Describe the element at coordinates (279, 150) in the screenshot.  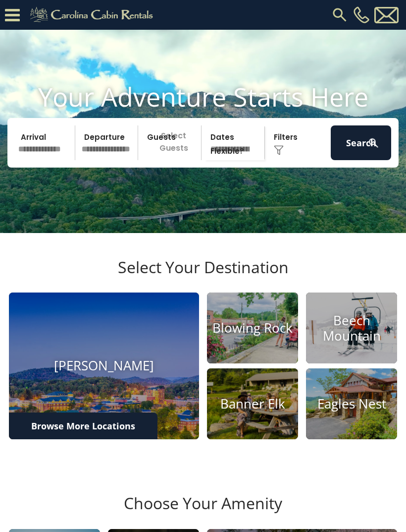
I see `img: filter--v1.png` at that location.